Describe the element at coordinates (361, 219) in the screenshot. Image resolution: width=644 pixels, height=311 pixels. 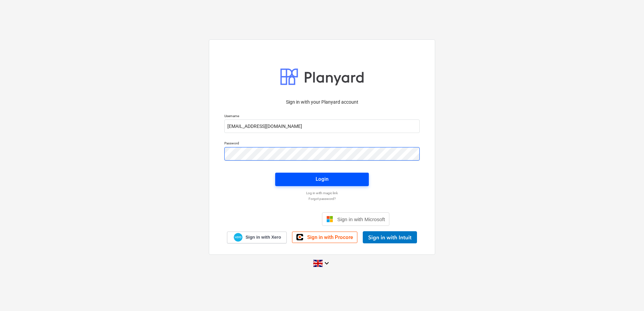
I see `span: Sign in with Microsoft` at that location.